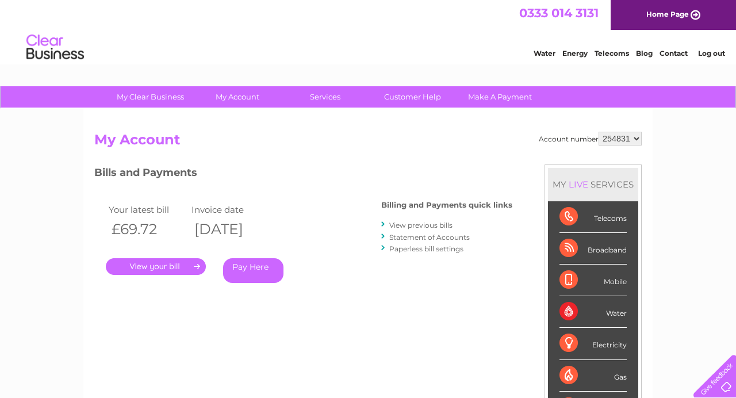 Image resolution: width=736 pixels, height=398 pixels. Describe the element at coordinates (593, 217) in the screenshot. I see `div: Telecoms` at that location.